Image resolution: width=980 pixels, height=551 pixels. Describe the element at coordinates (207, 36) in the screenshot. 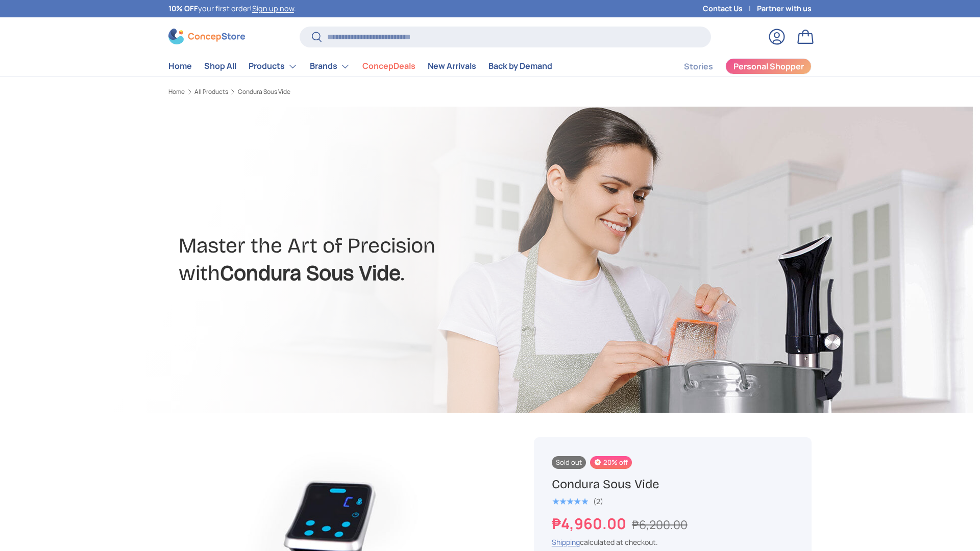

I see `img: ConcepStore` at that location.